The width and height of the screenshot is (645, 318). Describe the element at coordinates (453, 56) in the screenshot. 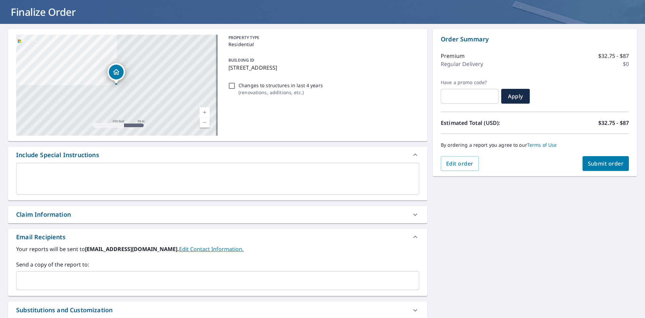

I see `p: Premium` at that location.